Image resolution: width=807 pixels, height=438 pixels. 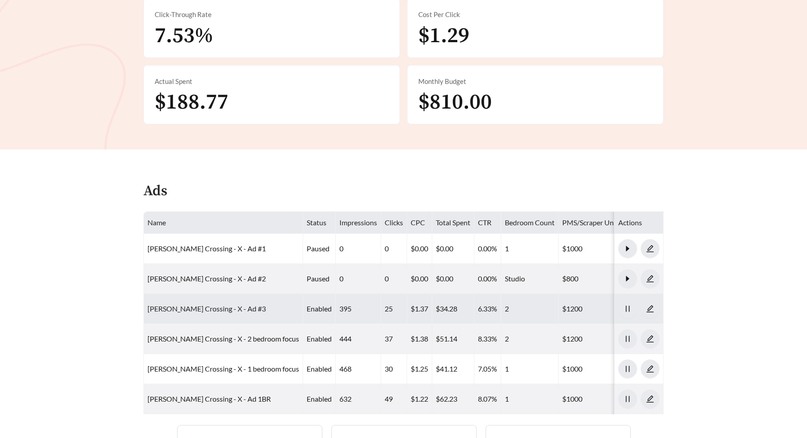 I want to click on div: Actual Spent, so click(x=272, y=81).